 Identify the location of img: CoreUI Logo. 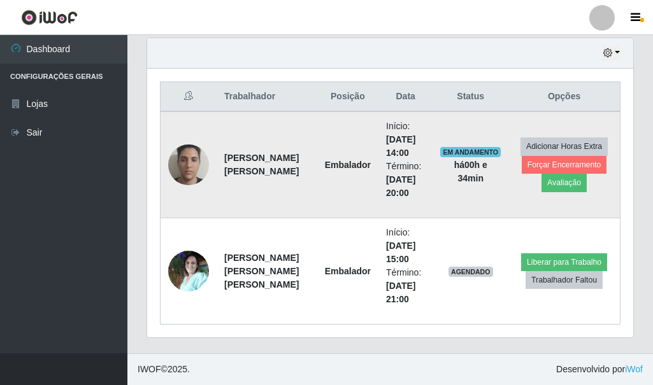
(49, 17).